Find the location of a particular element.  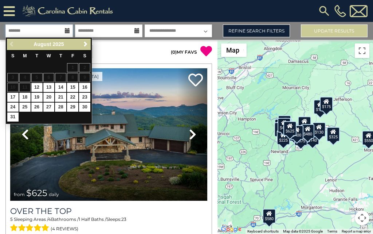

a: Terms is located at coordinates (332, 231).